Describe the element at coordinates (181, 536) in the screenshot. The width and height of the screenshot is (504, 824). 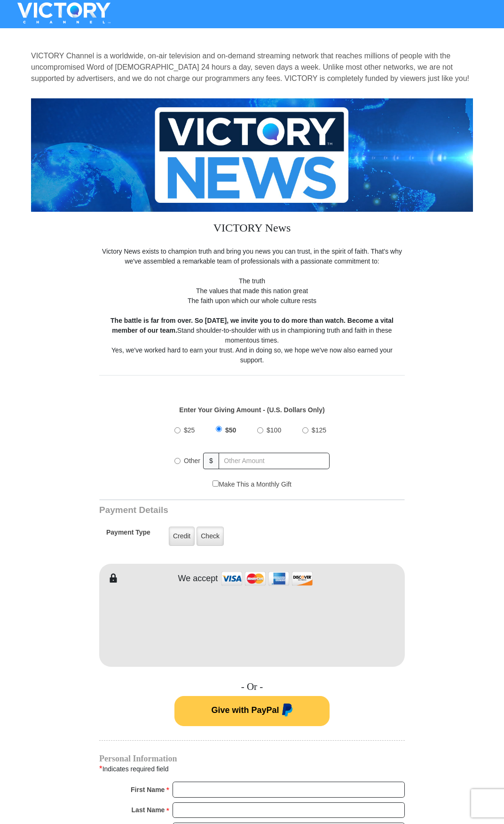
I see `label: Credit` at that location.